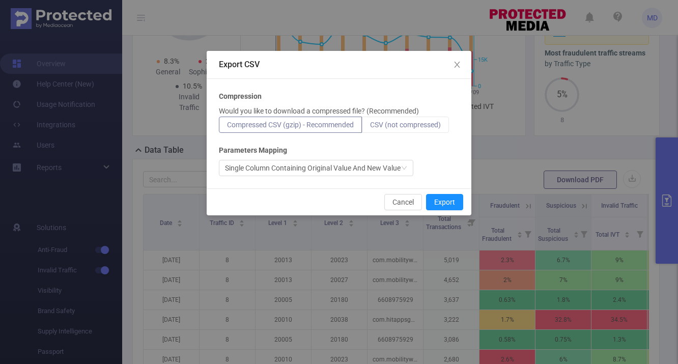 Image resolution: width=678 pixels, height=364 pixels. What do you see at coordinates (457, 65) in the screenshot?
I see `button: Close` at bounding box center [457, 65].